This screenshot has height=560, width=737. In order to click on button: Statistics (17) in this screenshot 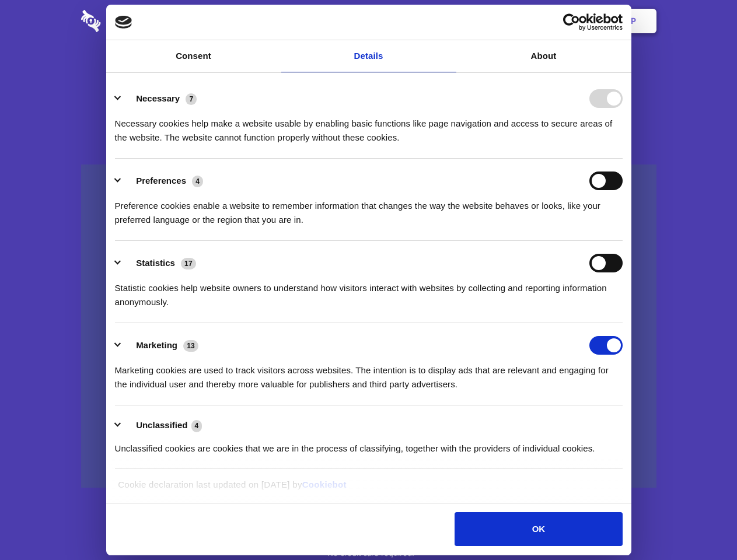, I will do `click(159, 263)`.